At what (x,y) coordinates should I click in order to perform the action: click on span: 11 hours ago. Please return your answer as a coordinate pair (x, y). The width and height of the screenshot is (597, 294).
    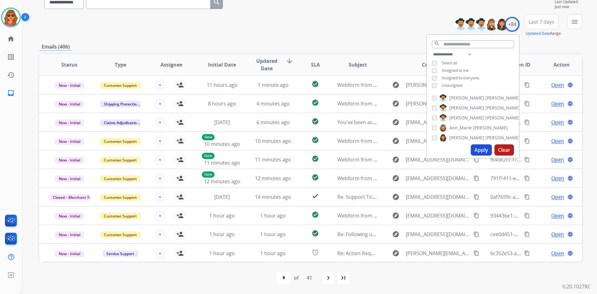
    Looking at the image, I should click on (222, 85).